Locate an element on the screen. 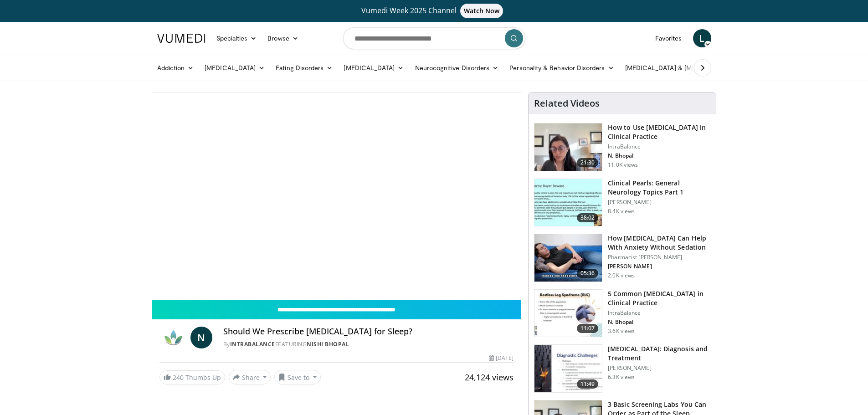 Image resolution: width=868 pixels, height=415 pixels. img: VuMedi Logo is located at coordinates (182, 39).